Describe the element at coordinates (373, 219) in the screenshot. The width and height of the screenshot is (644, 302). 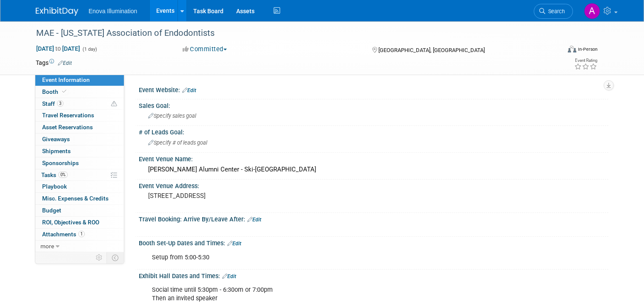
I see `div: Travel Booking: Arrive By/Leave After:` at that location.